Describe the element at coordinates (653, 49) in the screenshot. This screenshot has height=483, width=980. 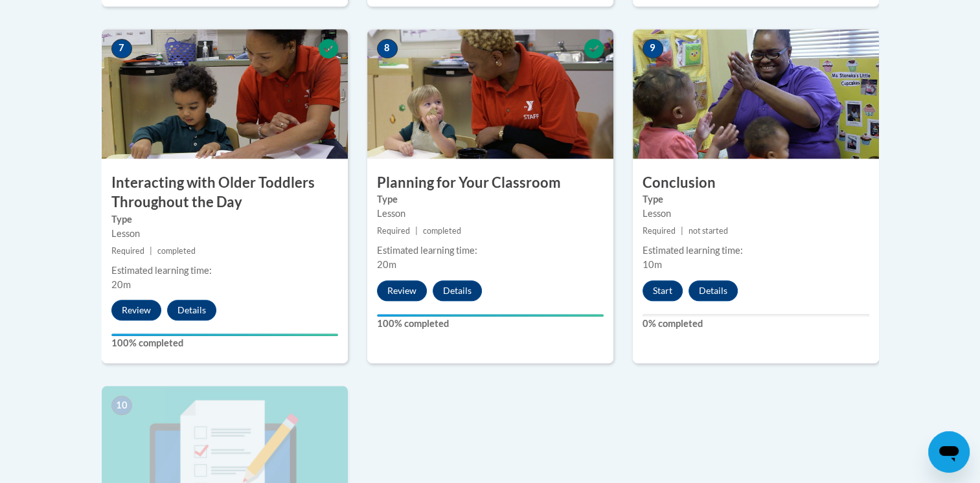
I see `span: 9` at that location.